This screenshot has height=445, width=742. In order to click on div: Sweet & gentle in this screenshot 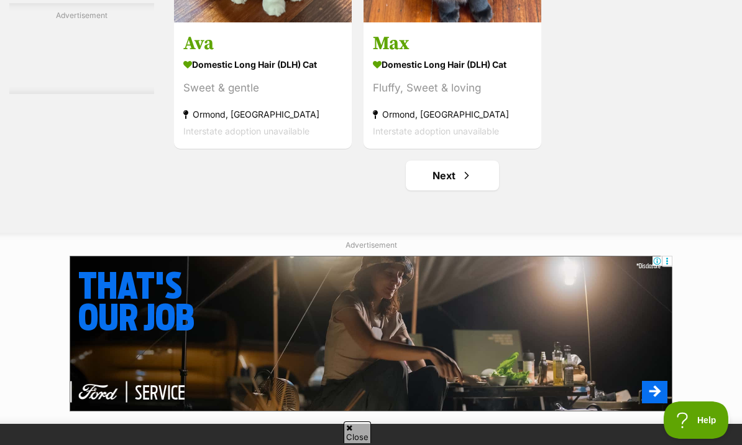, I will do `click(263, 87)`.